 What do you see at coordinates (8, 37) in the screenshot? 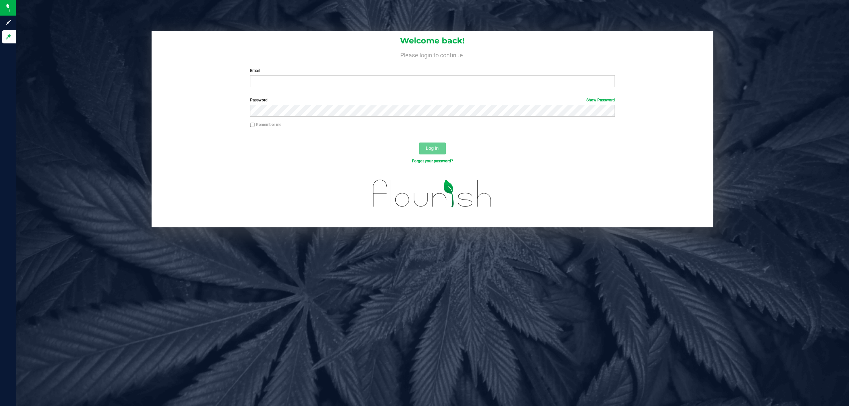
I see `inline-svg: Log in` at bounding box center [8, 37].